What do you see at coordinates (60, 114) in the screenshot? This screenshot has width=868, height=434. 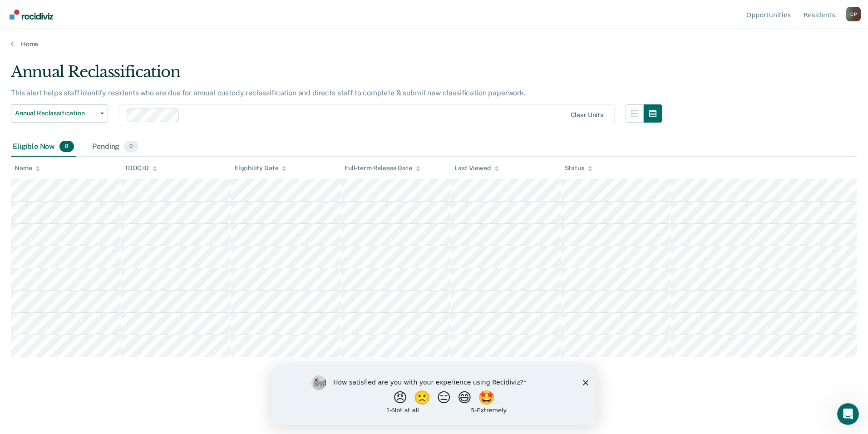 I see `button: Annual Reclassification` at bounding box center [60, 114].